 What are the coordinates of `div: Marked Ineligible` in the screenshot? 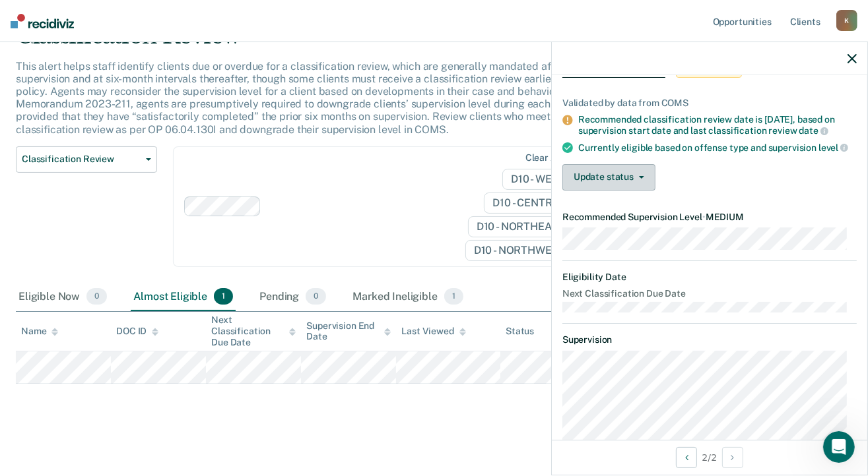 It's located at (408, 298).